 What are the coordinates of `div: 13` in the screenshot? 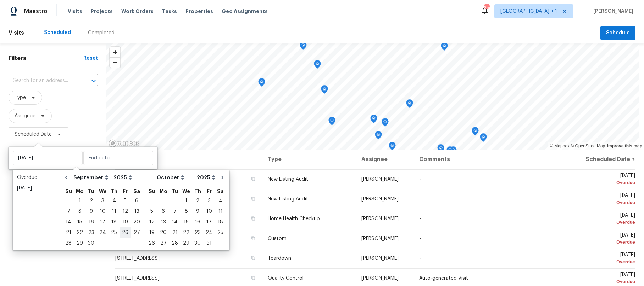 It's located at (136, 212).